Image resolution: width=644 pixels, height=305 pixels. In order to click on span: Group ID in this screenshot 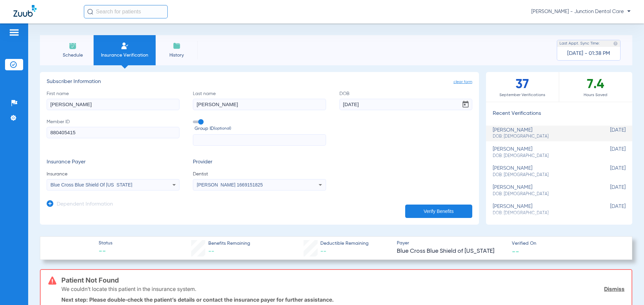, I will do `click(260, 128)`.